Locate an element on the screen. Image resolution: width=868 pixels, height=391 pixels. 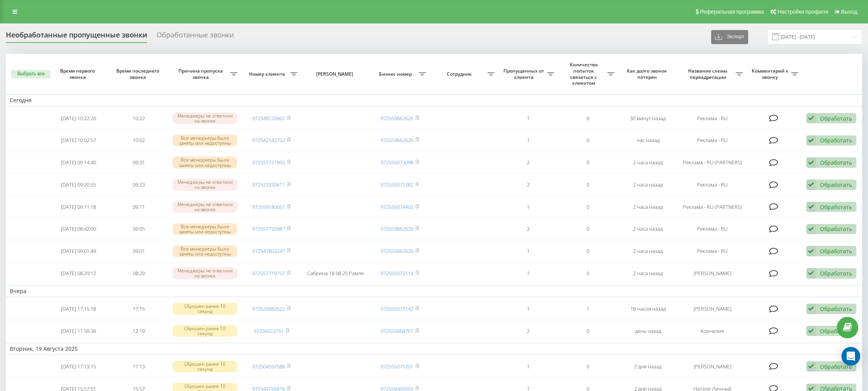
a: 972557721963 is located at coordinates (268, 162).